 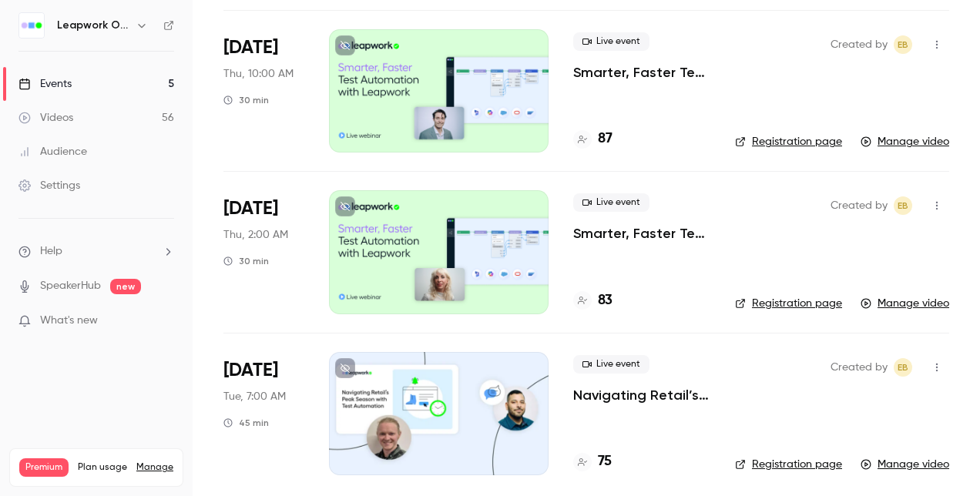 I want to click on span: Help, so click(x=51, y=251).